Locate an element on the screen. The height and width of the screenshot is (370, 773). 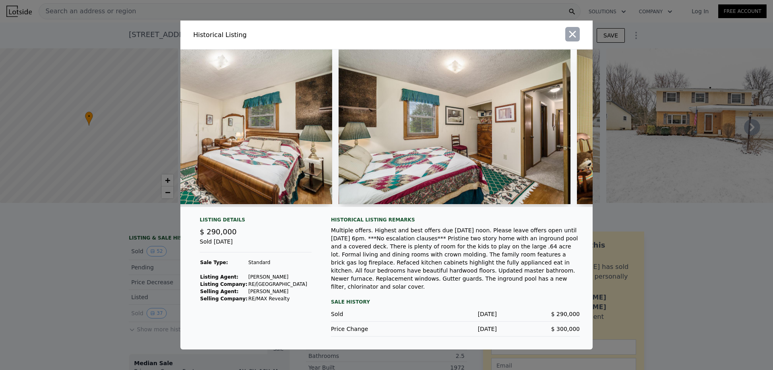
div: Historical Listing remarks is located at coordinates (456, 220).